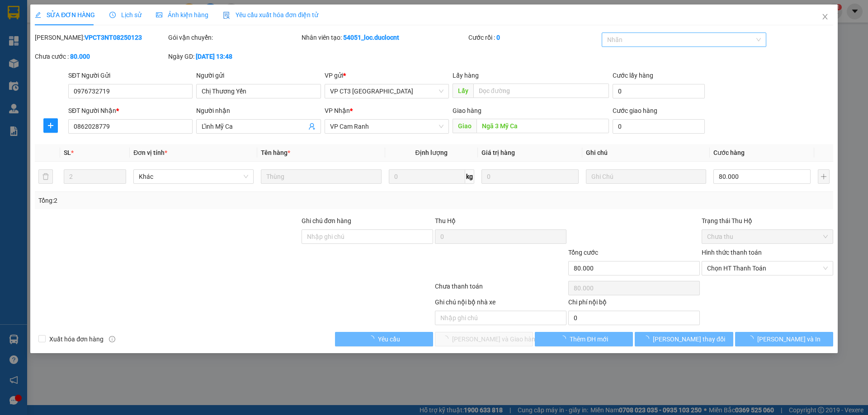  Describe the element at coordinates (389, 340) in the screenshot. I see `span: Yêu cầu` at that location.